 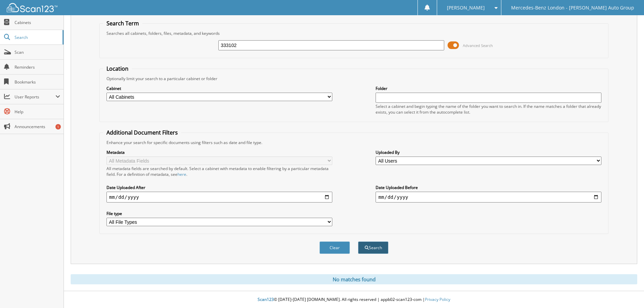 What do you see at coordinates (123, 23) in the screenshot?
I see `legend: Search Term` at bounding box center [123, 23].